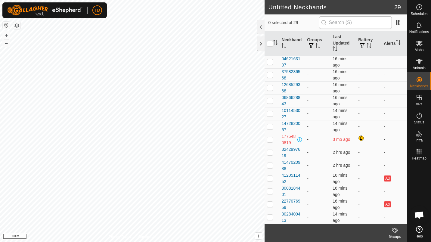 The width and height of the screenshot is (431, 242). I want to click on div: 2277076959, so click(292, 205).